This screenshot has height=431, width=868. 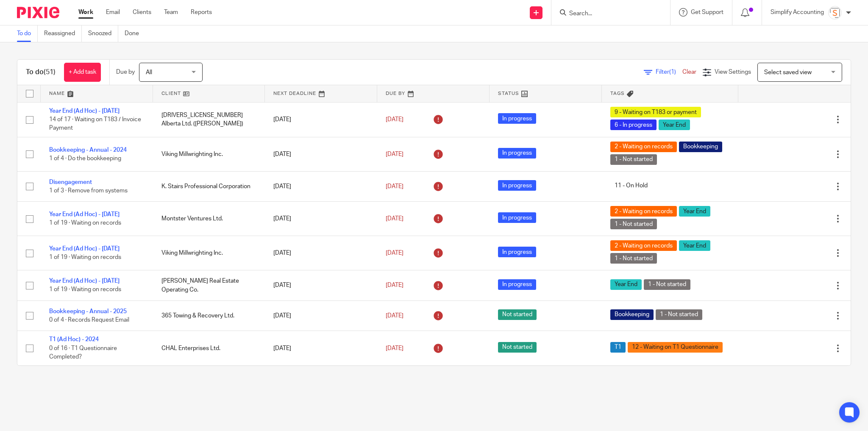 What do you see at coordinates (689, 72) in the screenshot?
I see `a: Clear` at bounding box center [689, 72].